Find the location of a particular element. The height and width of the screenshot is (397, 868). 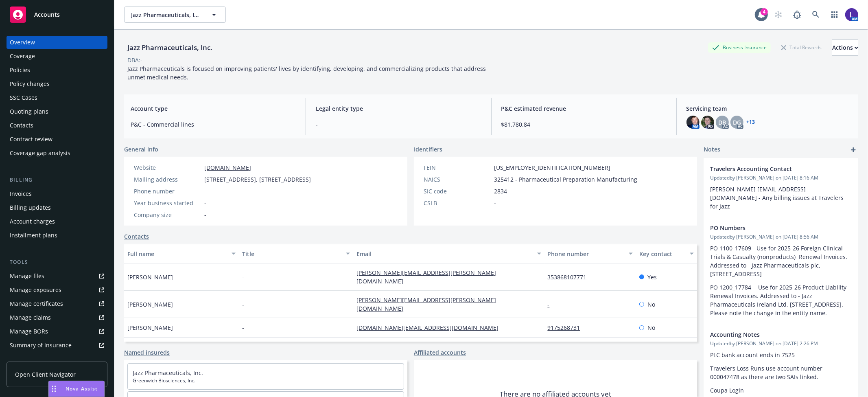

a: 9175268731 is located at coordinates (567, 327).